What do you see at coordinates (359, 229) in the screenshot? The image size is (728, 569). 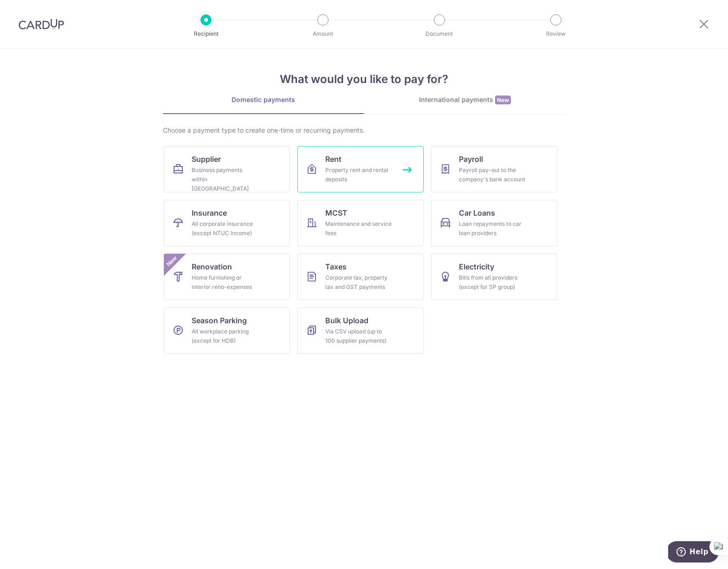 I see `div: Maintenance and service fees` at bounding box center [359, 229].